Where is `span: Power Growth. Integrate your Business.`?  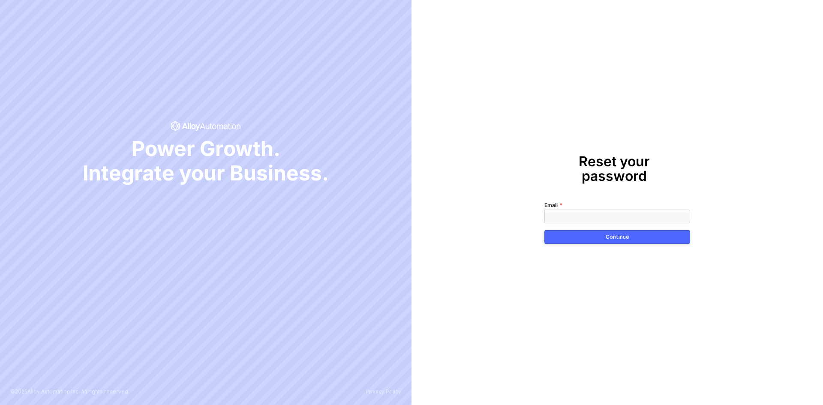
span: Power Growth. Integrate your Business. is located at coordinates (206, 161).